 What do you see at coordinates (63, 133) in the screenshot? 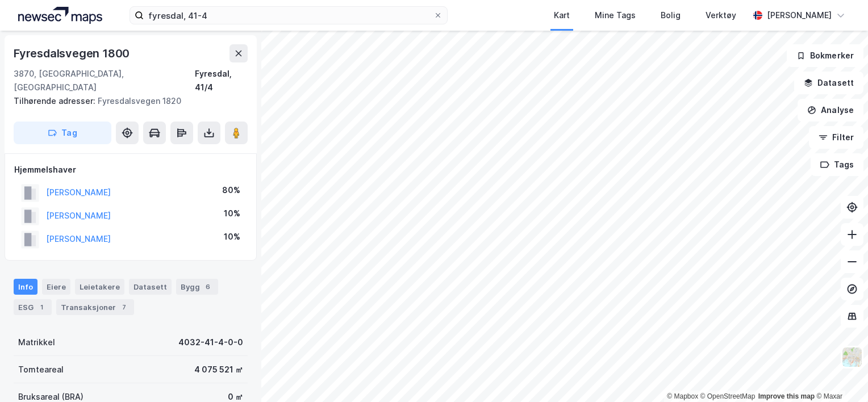
I see `button: Tag` at bounding box center [63, 133].